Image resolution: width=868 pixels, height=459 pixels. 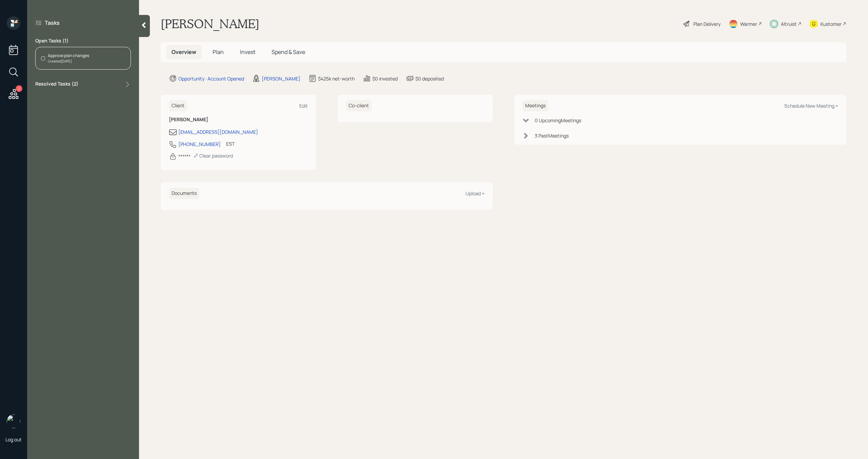 What do you see at coordinates (336, 79) in the screenshot?
I see `div: $425k net-worth` at bounding box center [336, 79].